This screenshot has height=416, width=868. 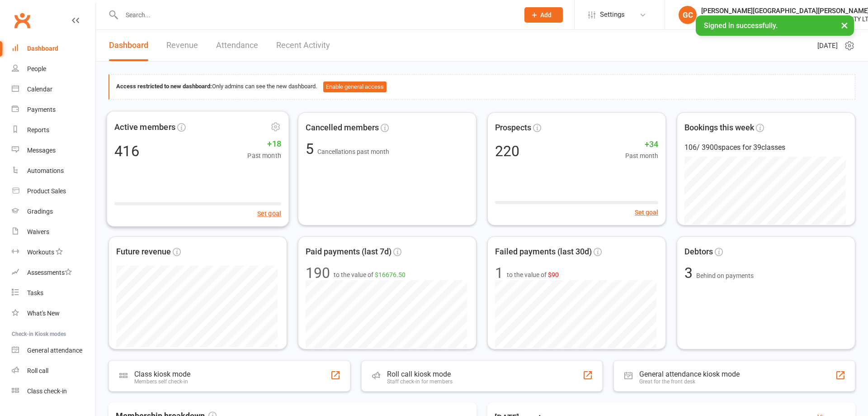 I want to click on div: Messages, so click(x=41, y=150).